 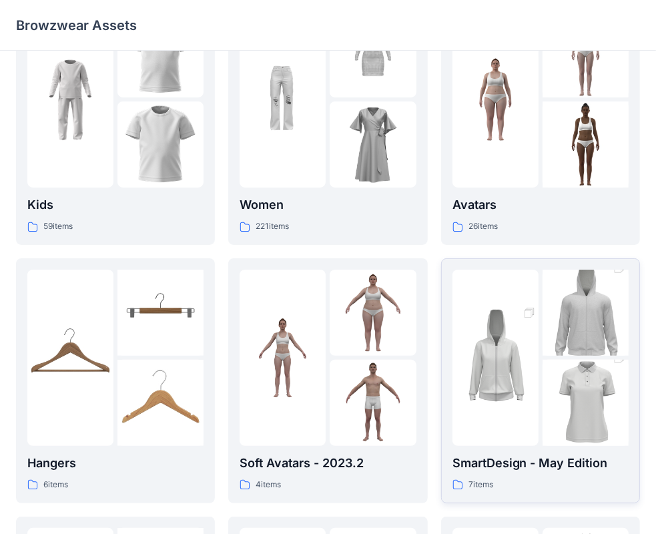 I want to click on p: 6 items, so click(x=55, y=484).